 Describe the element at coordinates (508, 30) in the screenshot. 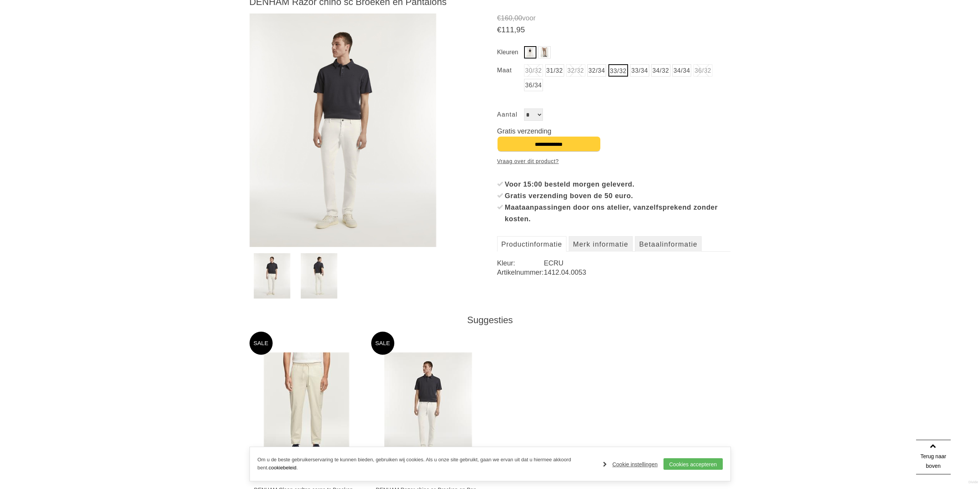

I see `span: 111` at that location.